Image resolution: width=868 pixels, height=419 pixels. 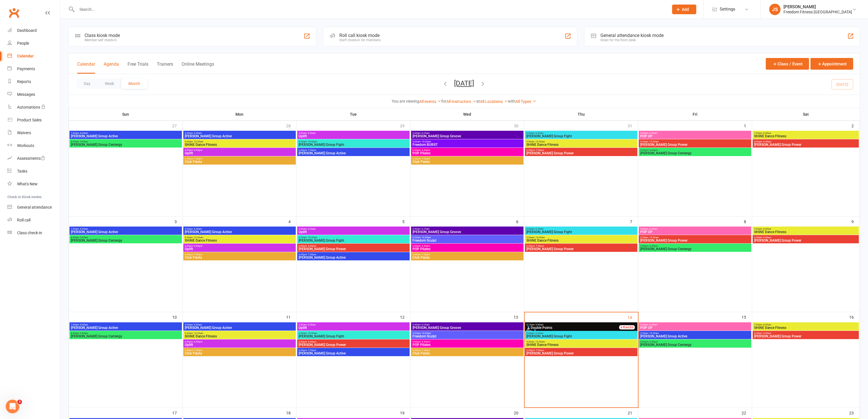 I want to click on span: - 7:45pm, so click(x=197, y=350).